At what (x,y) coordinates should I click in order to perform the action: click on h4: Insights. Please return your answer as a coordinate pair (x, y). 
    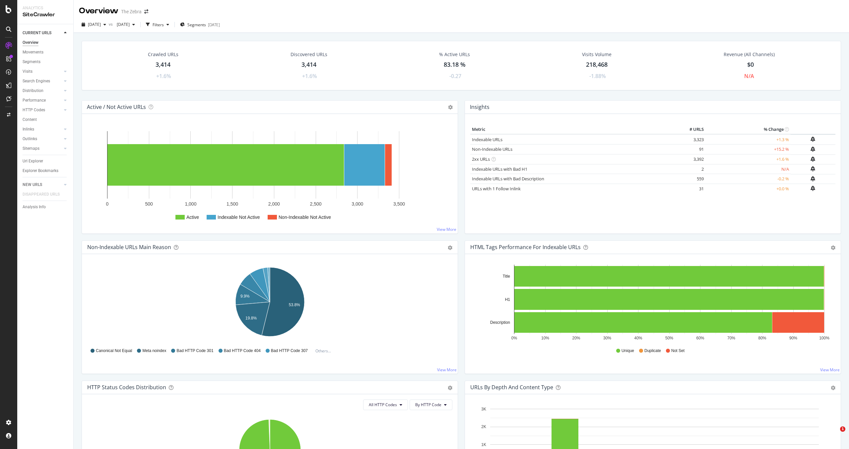
    Looking at the image, I should click on (480, 107).